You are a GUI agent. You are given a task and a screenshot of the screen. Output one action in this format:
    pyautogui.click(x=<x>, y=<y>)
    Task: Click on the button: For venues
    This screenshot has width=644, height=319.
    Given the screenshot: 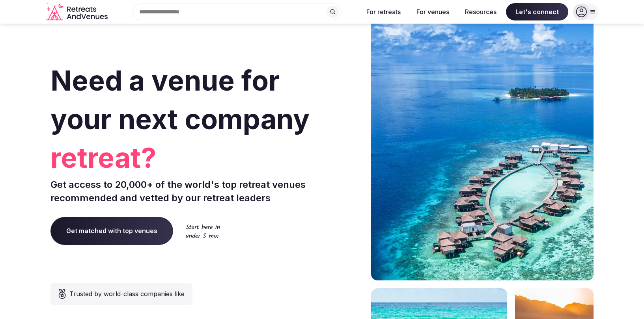 What is the action you would take?
    pyautogui.click(x=433, y=12)
    